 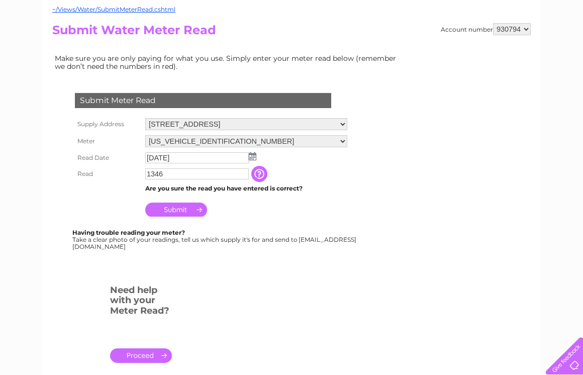 What do you see at coordinates (108, 141) in the screenshot?
I see `th: Meter` at bounding box center [108, 141].